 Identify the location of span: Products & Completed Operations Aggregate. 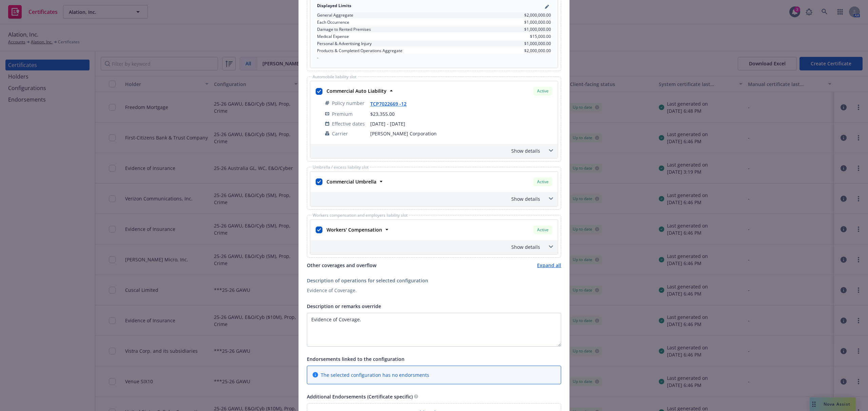
(359, 51).